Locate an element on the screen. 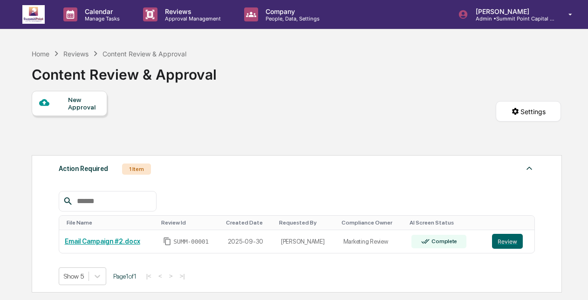  div: 1 Item is located at coordinates (137, 169).